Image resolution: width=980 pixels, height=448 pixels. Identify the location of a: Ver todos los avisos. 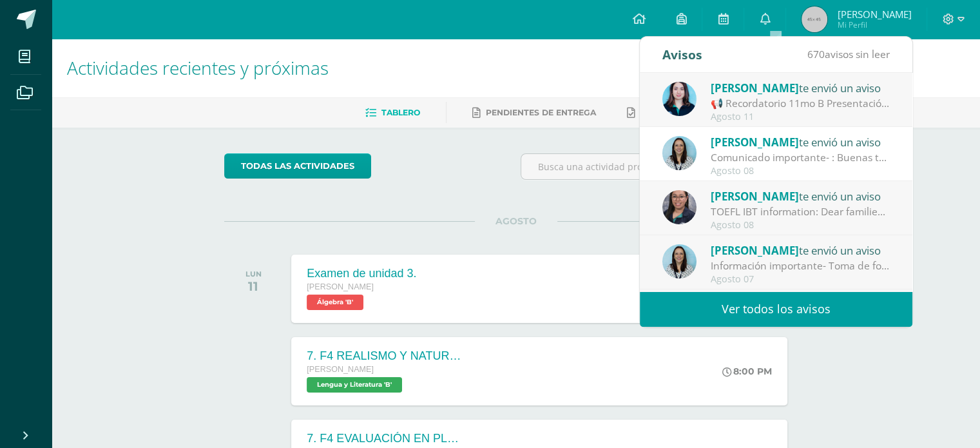
(776, 309).